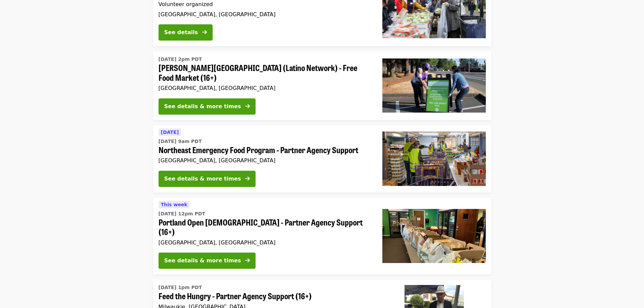  What do you see at coordinates (322, 236) in the screenshot?
I see `a: See details for "Portland Open Bible - Partner Agency Support (16+)"` at bounding box center [322, 236].